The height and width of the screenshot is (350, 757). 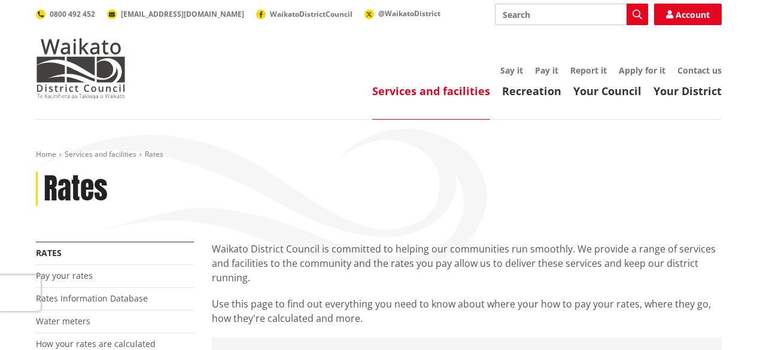 I want to click on a: WaikatoDistrictCouncil, so click(x=304, y=14).